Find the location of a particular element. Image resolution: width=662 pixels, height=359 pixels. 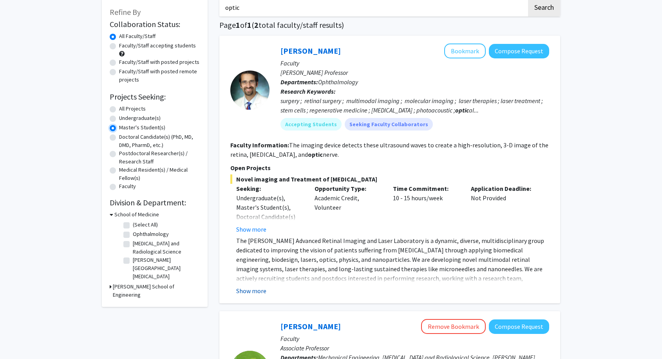

label: Faculty/Staff with posted remote projects is located at coordinates (159, 76).